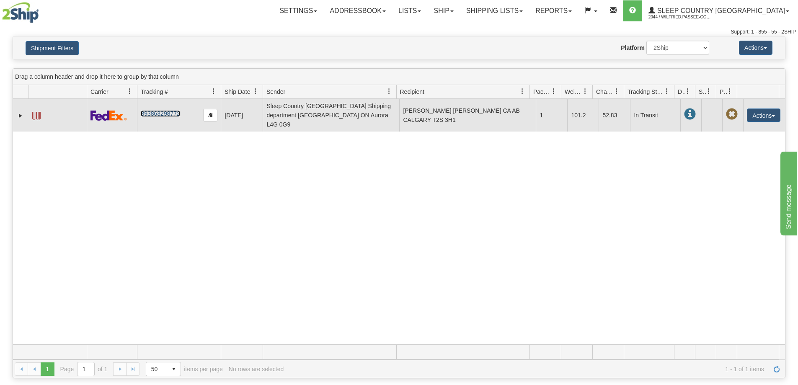 The width and height of the screenshot is (798, 385). What do you see at coordinates (154, 92) in the screenshot?
I see `span: Tracking #` at bounding box center [154, 92].